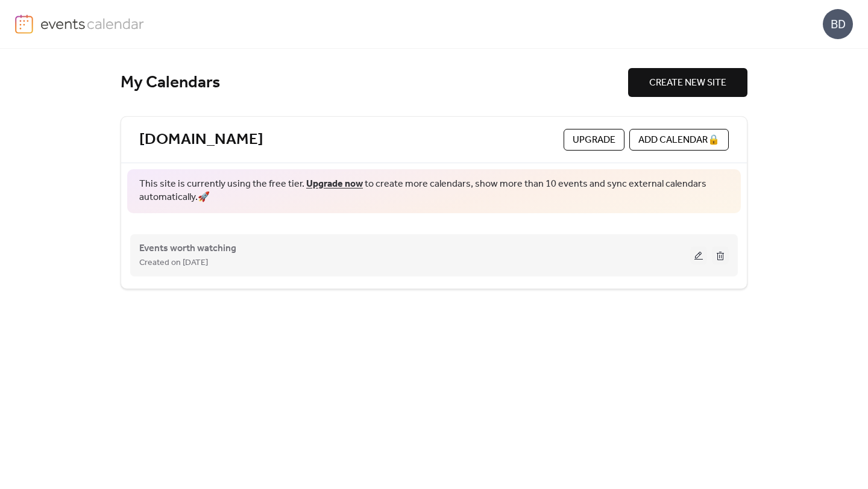  I want to click on span: This site is currently using the free tier. to create more calendars, show more than 10 events an..., so click(434, 191).